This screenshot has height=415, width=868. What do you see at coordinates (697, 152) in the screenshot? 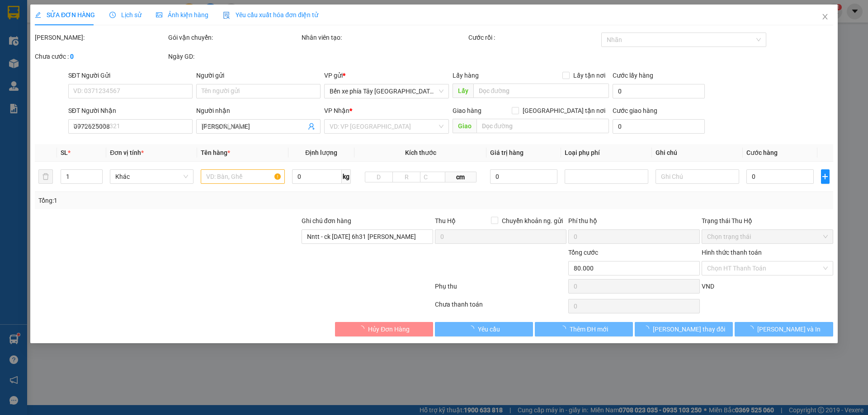
I see `th: Ghi chú` at bounding box center [697, 152].